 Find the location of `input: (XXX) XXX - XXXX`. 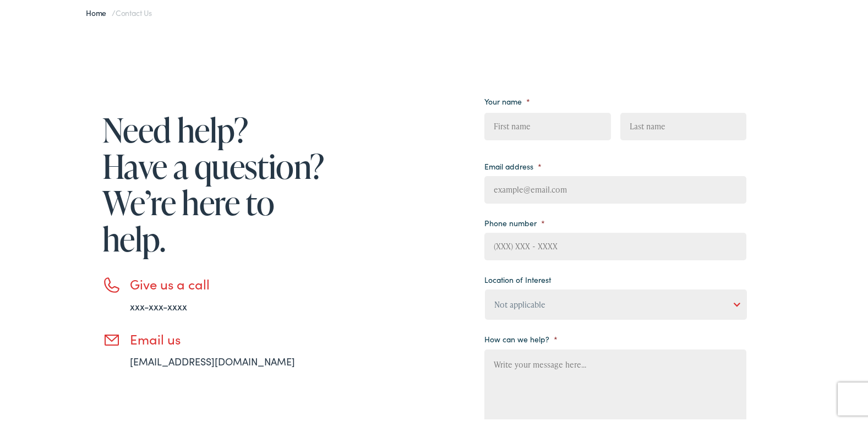

input: (XXX) XXX - XXXX is located at coordinates (615, 244).